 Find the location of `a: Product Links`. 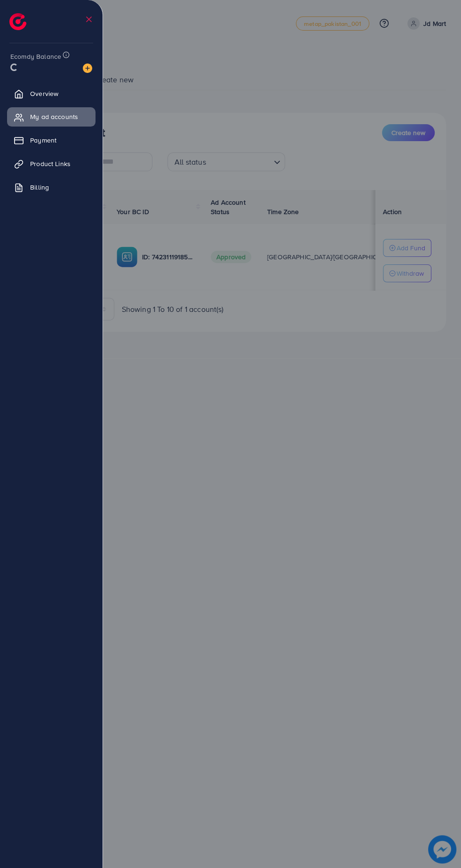

a: Product Links is located at coordinates (51, 164).